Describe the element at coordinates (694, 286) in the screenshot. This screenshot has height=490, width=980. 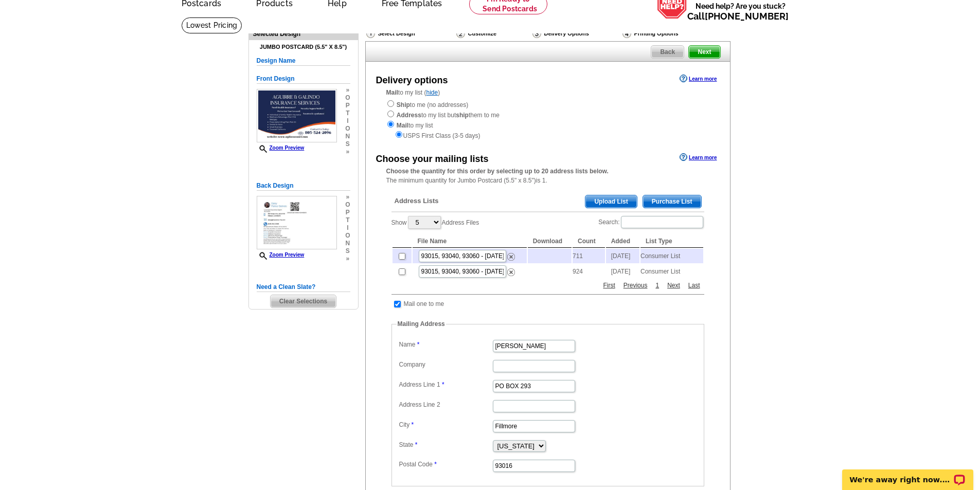
I see `a: Last` at that location.